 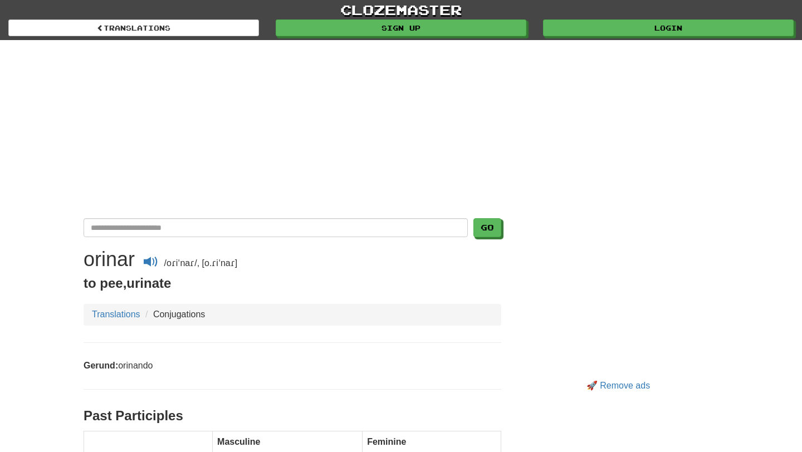 I want to click on span: to pee, so click(x=103, y=283).